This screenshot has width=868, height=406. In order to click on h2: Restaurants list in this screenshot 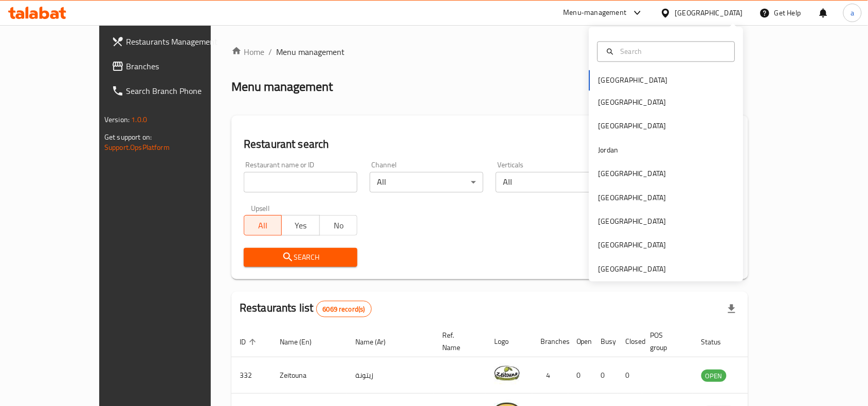, I will do `click(306, 308)`.